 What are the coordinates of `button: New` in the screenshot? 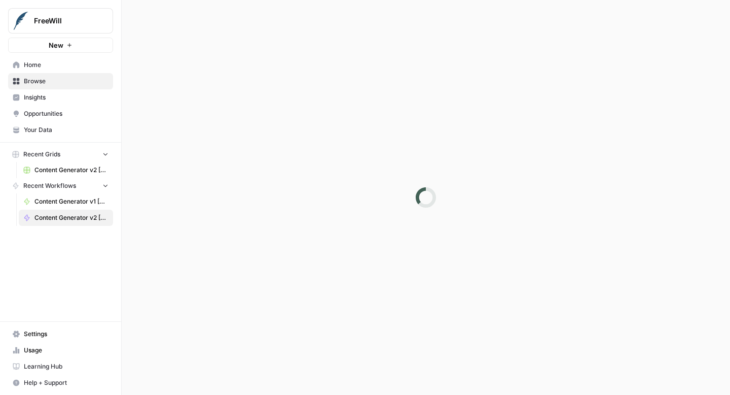 It's located at (60, 45).